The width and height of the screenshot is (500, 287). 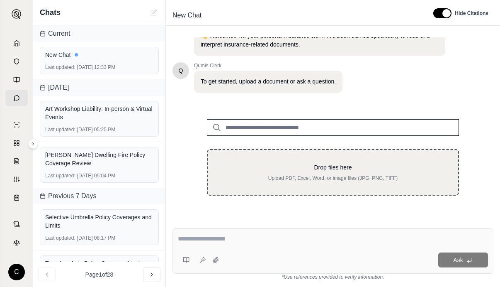 What do you see at coordinates (268, 81) in the screenshot?
I see `p: To get started, upload a document or ask a question.` at bounding box center [268, 81].